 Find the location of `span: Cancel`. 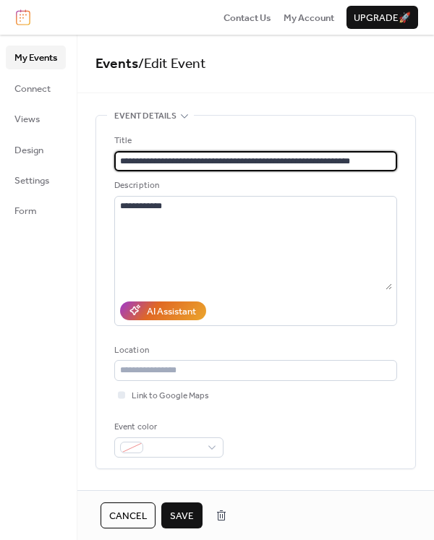

span: Cancel is located at coordinates (128, 516).